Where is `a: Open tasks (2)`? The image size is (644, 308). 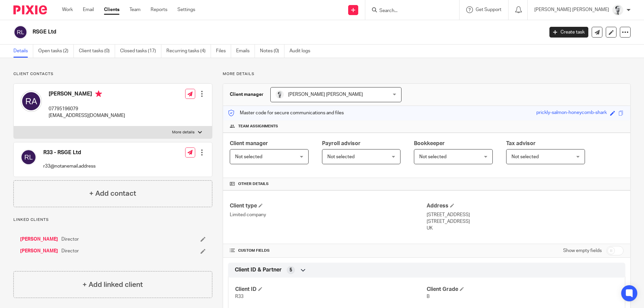
a: Open tasks (2) is located at coordinates (56, 51).